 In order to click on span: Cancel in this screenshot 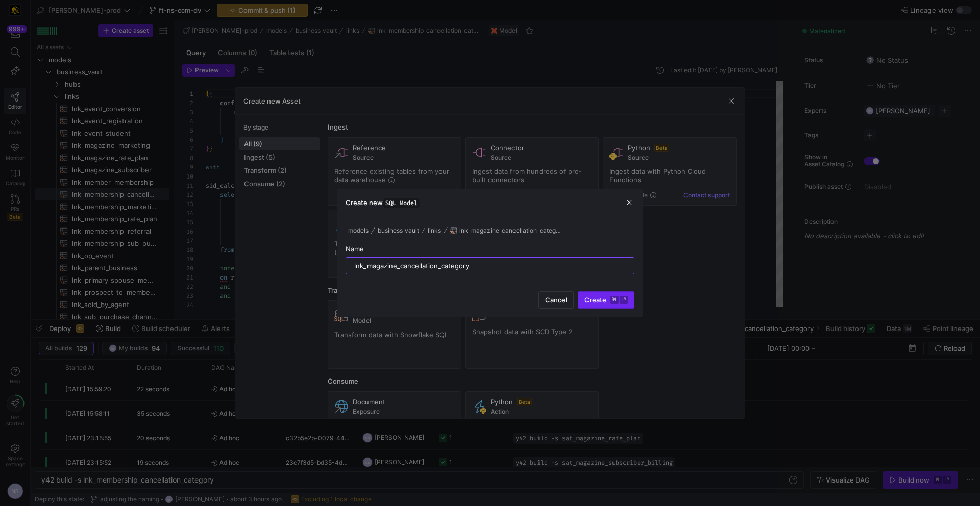, I will do `click(556, 300)`.